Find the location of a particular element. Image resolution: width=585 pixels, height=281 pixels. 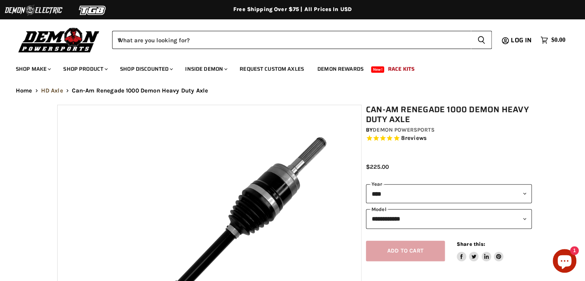

span: New! is located at coordinates (378, 70).